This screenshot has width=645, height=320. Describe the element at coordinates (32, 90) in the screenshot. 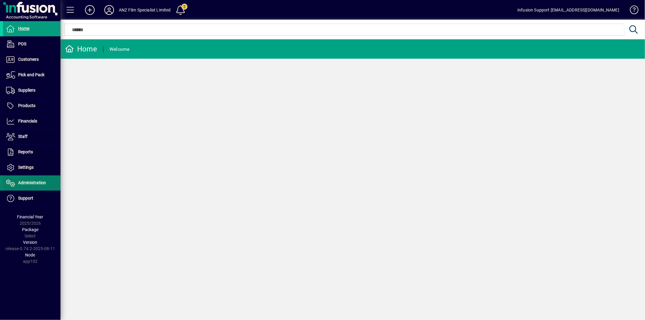

I see `a: Suppliers` at that location.